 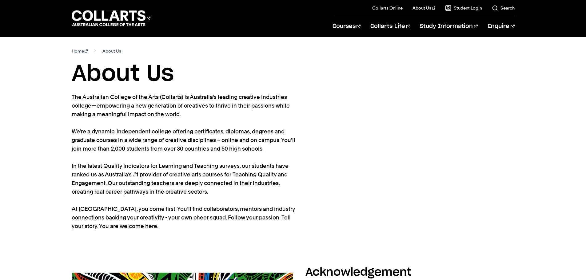 What do you see at coordinates (449, 26) in the screenshot?
I see `a: Study Information` at bounding box center [449, 26].